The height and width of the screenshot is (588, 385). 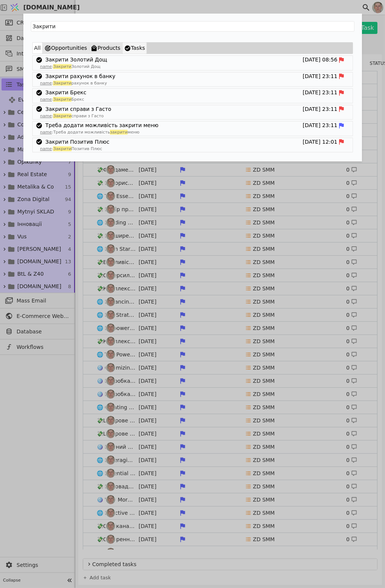 What do you see at coordinates (89, 83) in the screenshot?
I see `span: рахунок в банку` at bounding box center [89, 83].